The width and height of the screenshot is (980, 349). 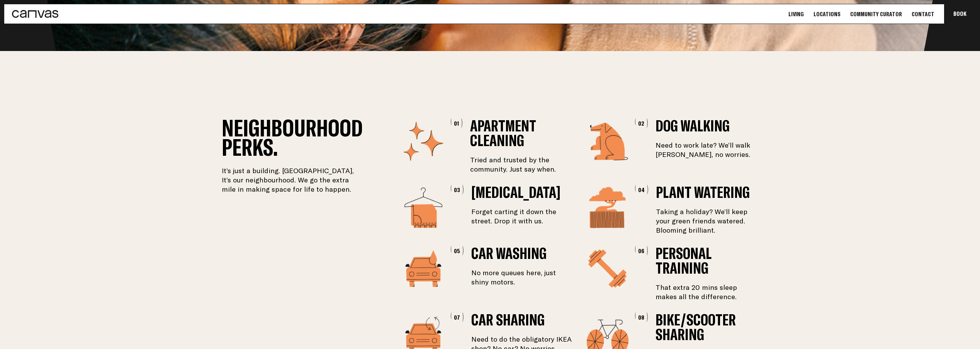 I want to click on a: Living, so click(x=796, y=14).